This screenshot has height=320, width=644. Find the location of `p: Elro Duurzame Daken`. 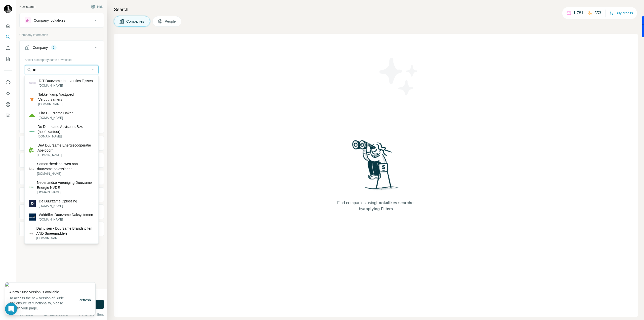

p: Elro Duurzame Daken is located at coordinates (56, 113).